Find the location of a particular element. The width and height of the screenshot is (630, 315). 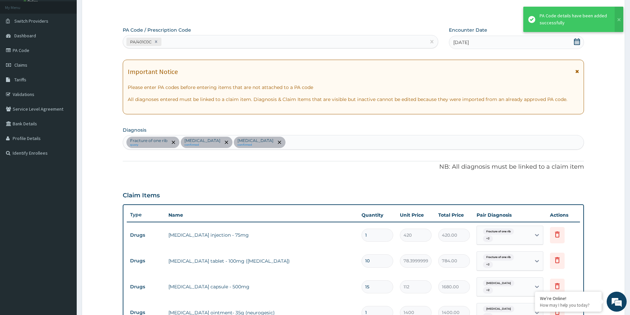

th: Quantity is located at coordinates (377, 215).